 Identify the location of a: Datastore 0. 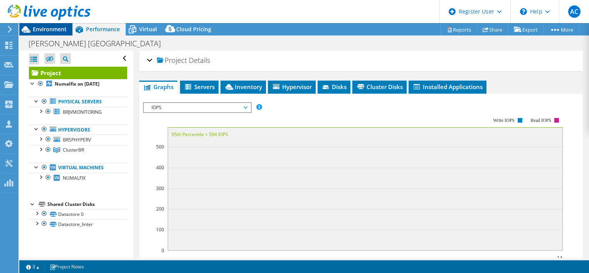
(78, 214).